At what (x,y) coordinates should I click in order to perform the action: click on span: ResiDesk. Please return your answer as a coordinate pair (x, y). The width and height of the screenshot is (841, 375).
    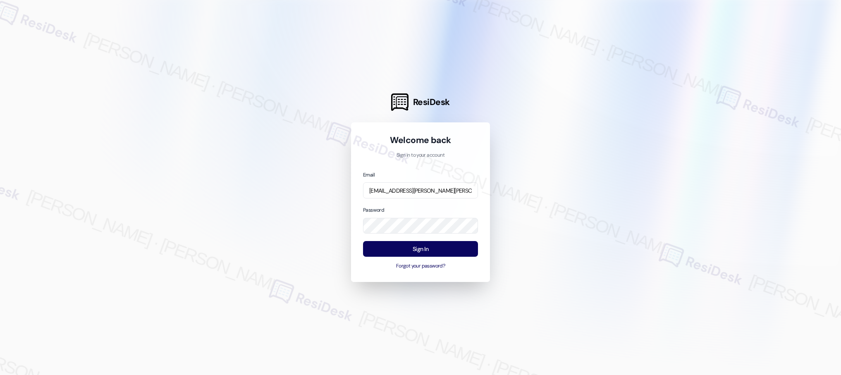
    Looking at the image, I should click on (431, 102).